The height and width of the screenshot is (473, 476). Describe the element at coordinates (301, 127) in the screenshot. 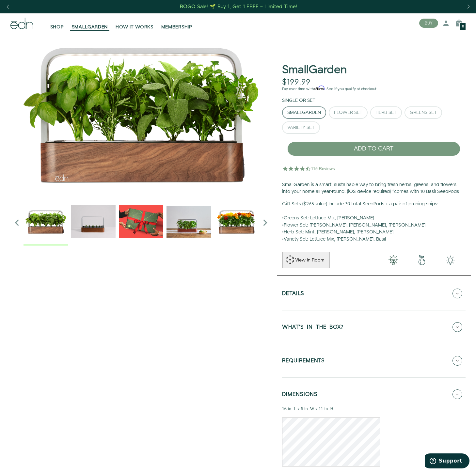

I see `button: Variety Set` at that location.